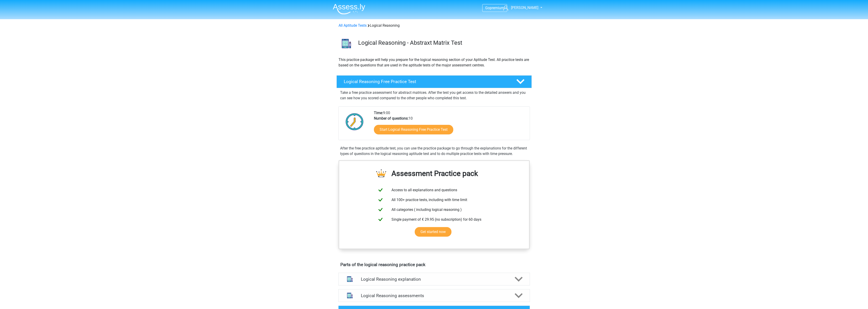 This screenshot has height=309, width=868. What do you see at coordinates (497, 8) in the screenshot?
I see `span: premium` at bounding box center [497, 8].